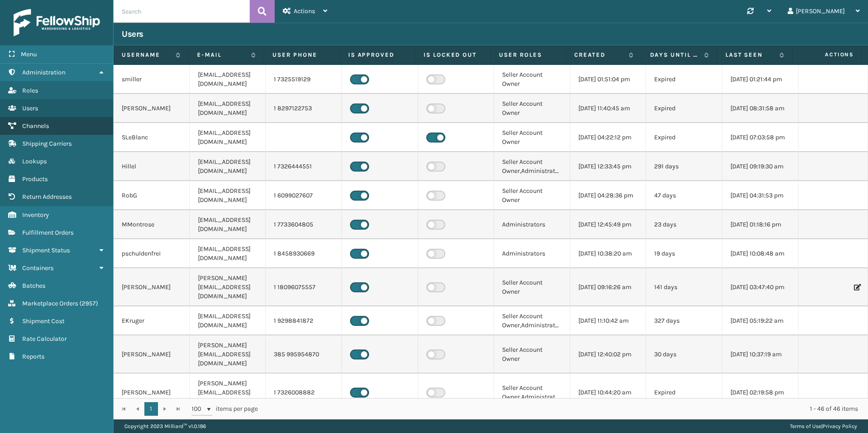  I want to click on label: Is Locked Out, so click(453, 55).